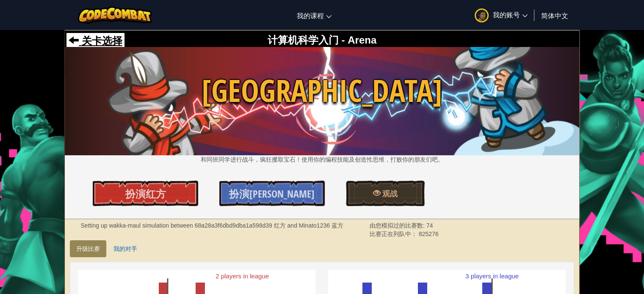  I want to click on span: 由您模拟过的比赛数:, so click(398, 226).